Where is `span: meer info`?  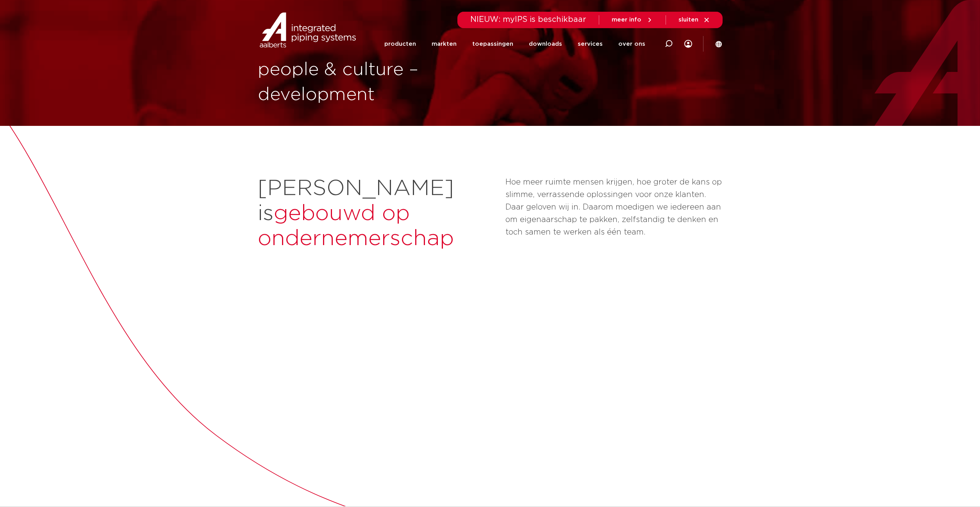
span: meer info is located at coordinates (626, 19).